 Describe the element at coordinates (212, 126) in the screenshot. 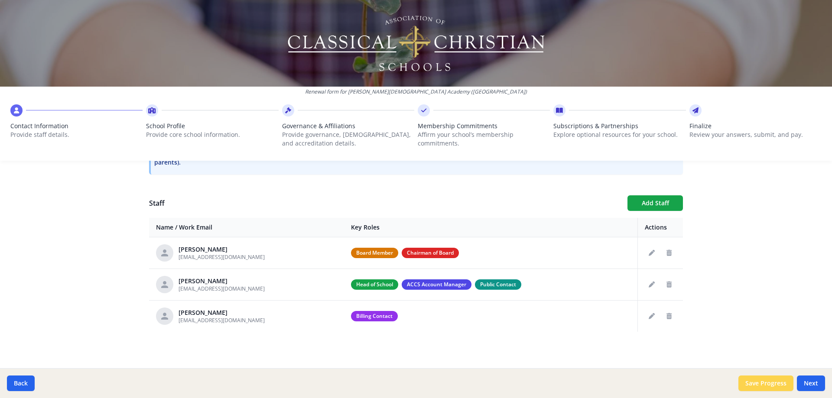

I see `span: School Profile` at that location.